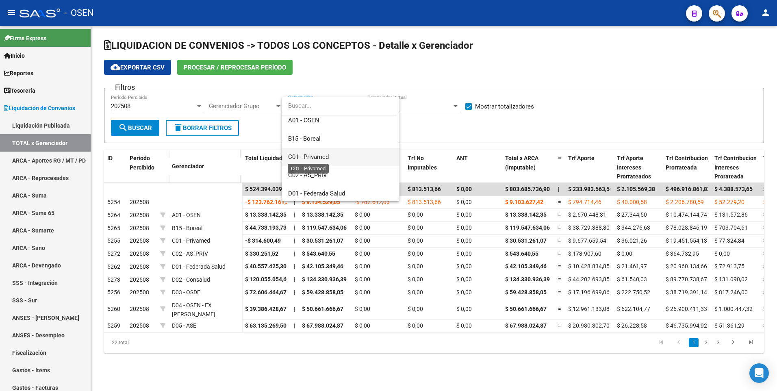  I want to click on span: B15 - Boreal, so click(304, 139).